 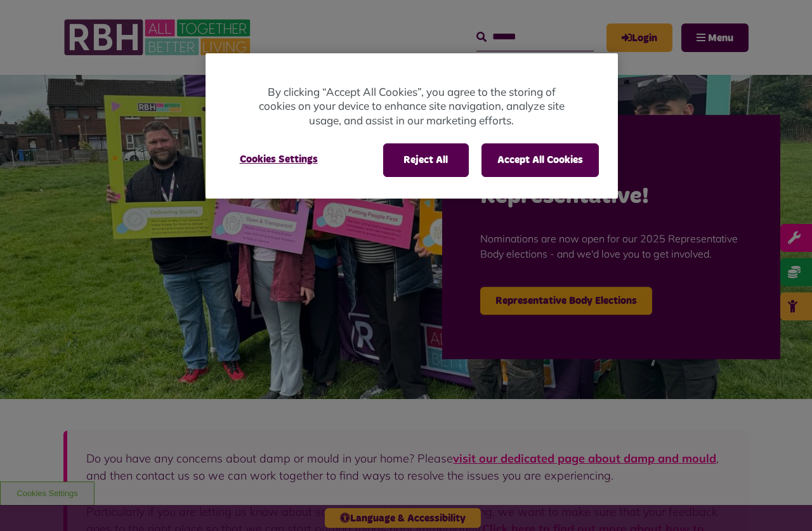 I want to click on button: Reject All, so click(x=425, y=160).